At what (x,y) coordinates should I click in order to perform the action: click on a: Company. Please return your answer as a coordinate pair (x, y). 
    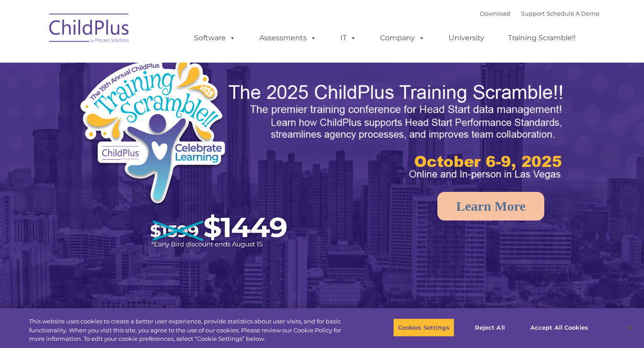
    Looking at the image, I should click on (402, 38).